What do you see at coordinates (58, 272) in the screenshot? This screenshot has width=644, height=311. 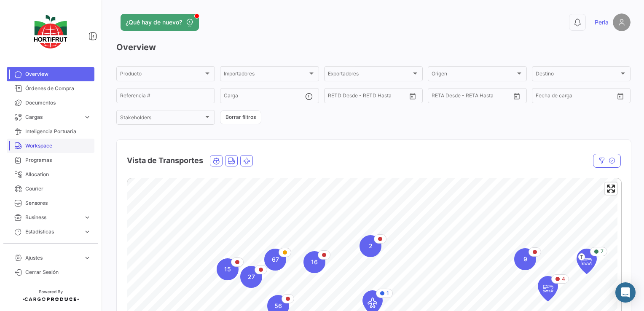 I see `span: Cerrar Sesión` at bounding box center [58, 272].